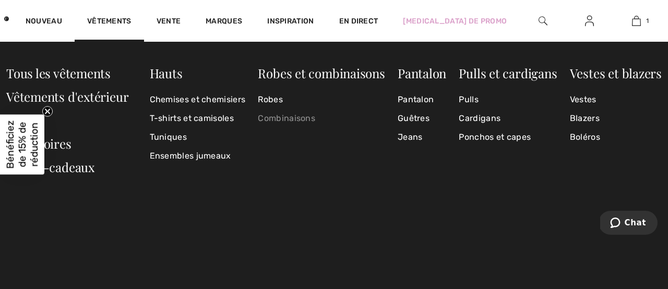 This screenshot has width=668, height=289. Describe the element at coordinates (508, 73) in the screenshot. I see `font: Pulls et cardigans` at that location.